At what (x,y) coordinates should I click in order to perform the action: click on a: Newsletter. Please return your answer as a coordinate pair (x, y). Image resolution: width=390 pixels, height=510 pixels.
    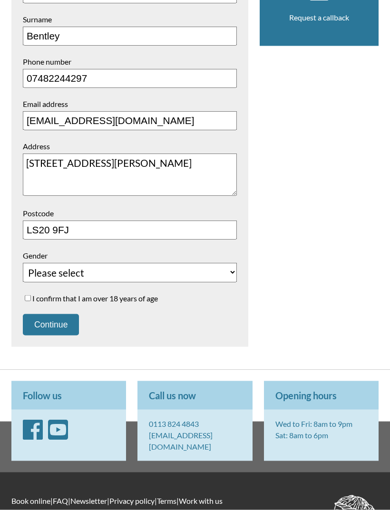
    Looking at the image, I should click on (88, 501).